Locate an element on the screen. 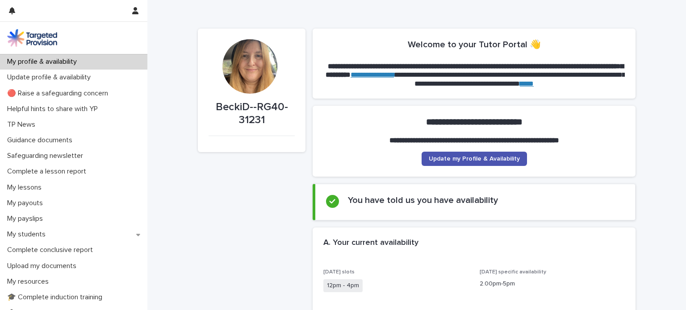  p: My lessons is located at coordinates (26, 188).